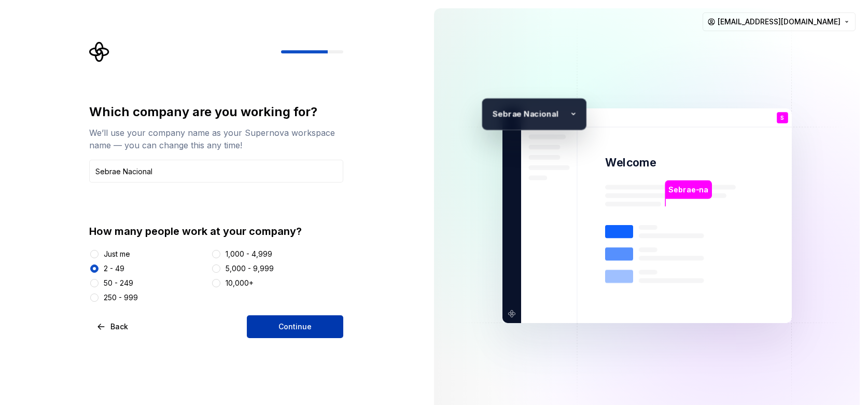  Describe the element at coordinates (113, 327) in the screenshot. I see `button: Back` at that location.